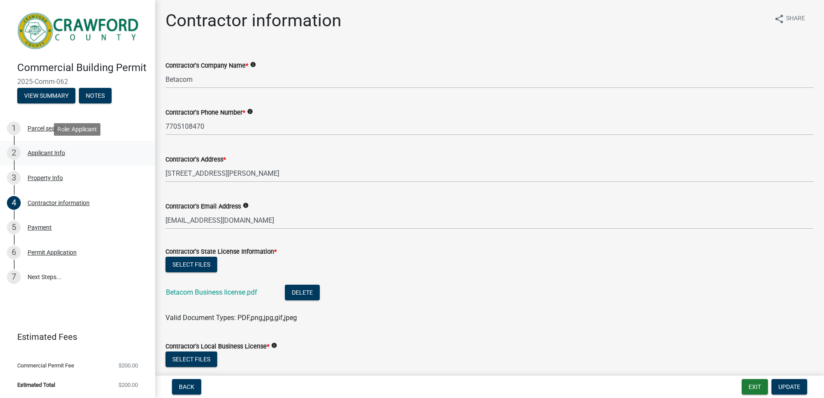 This screenshot has width=824, height=398. I want to click on div: Payment, so click(40, 227).